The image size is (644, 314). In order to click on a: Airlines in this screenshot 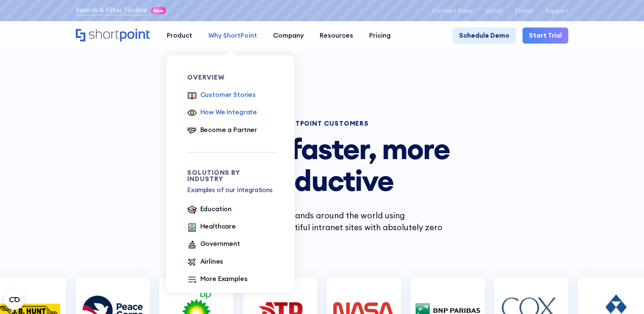, I will do `click(205, 263)`.